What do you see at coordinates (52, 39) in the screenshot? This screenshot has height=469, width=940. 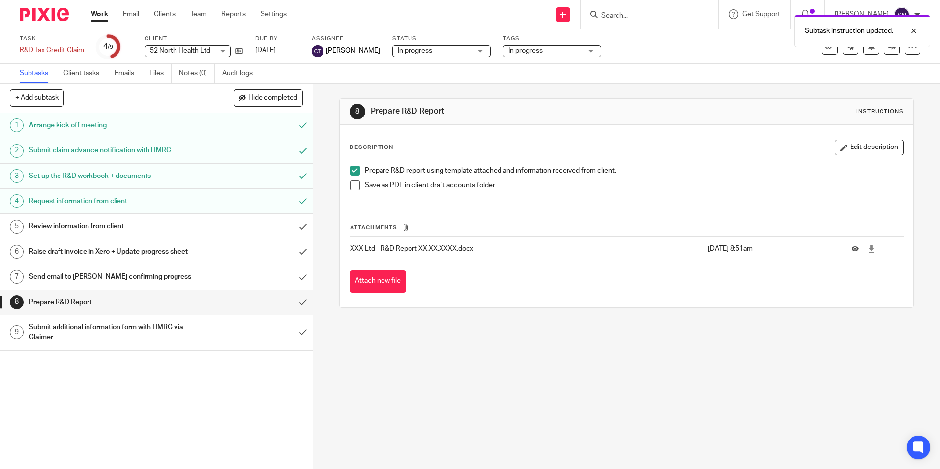 I see `label: Task` at bounding box center [52, 39].